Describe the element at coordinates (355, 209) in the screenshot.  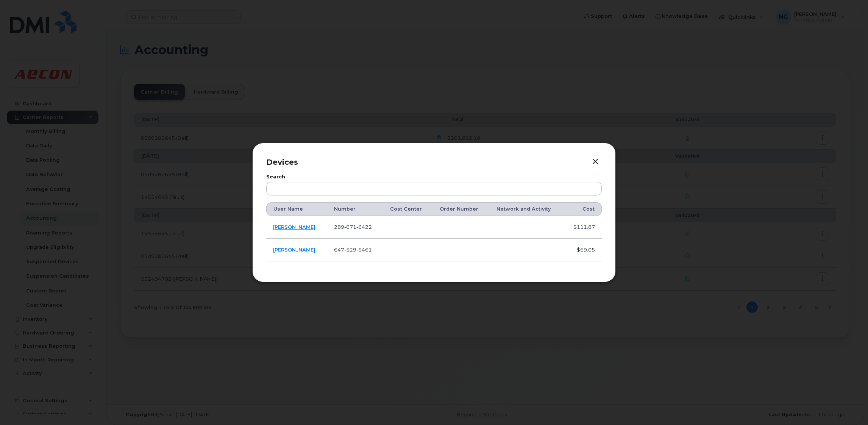
I see `th: Number` at that location.